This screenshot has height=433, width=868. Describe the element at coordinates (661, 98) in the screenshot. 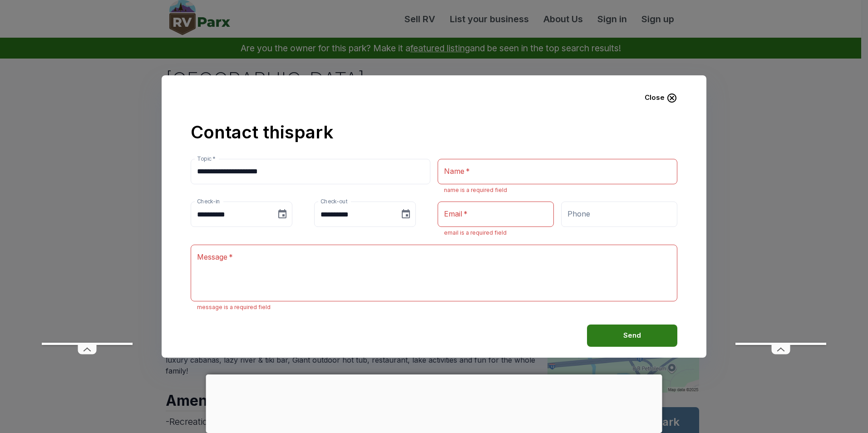

I see `button: Close` at that location.